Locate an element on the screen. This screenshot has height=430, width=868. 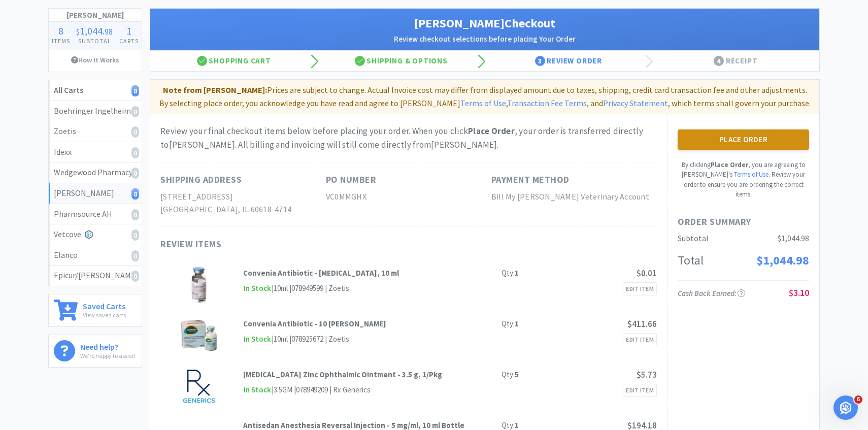
a: Idexx0 is located at coordinates (95, 152).